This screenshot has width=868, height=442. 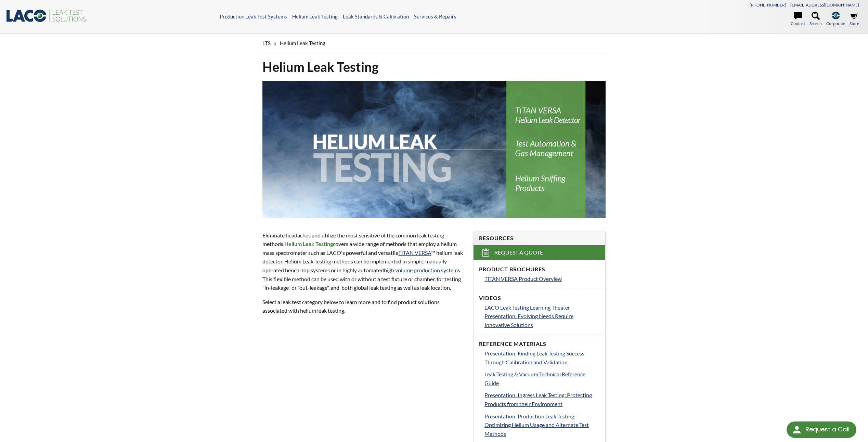 I want to click on a: Presentation: Finding Leak Testing Success Through Calibration and Validation, so click(x=542, y=357).